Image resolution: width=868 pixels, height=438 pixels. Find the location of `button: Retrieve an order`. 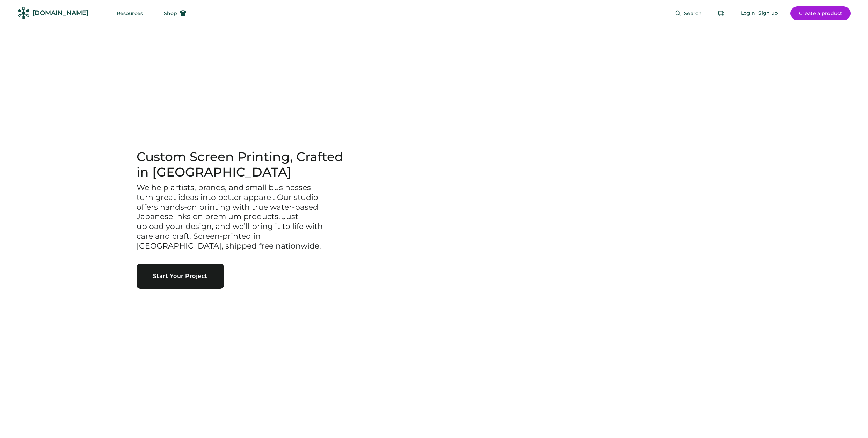

button: Retrieve an order is located at coordinates (721, 14).